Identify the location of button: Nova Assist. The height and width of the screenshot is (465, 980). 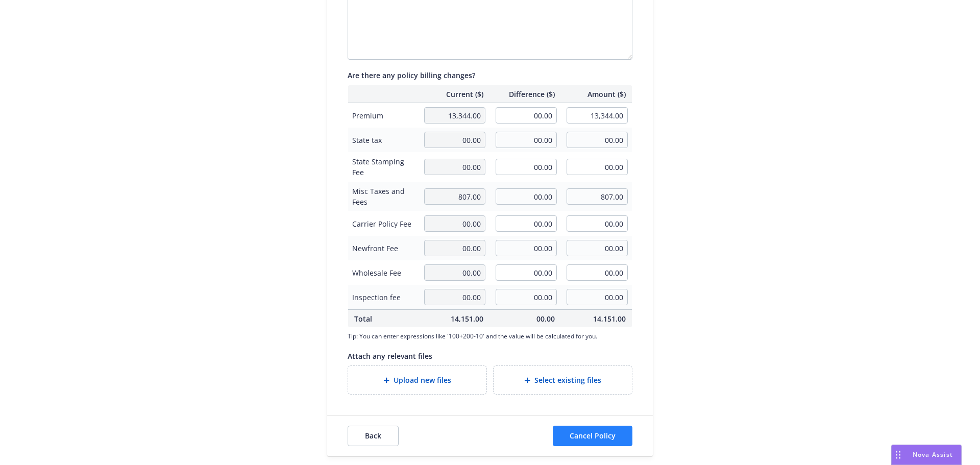
(926, 455).